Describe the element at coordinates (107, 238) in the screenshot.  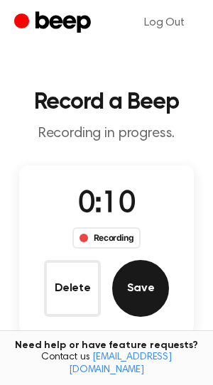
I see `div: Recording` at that location.